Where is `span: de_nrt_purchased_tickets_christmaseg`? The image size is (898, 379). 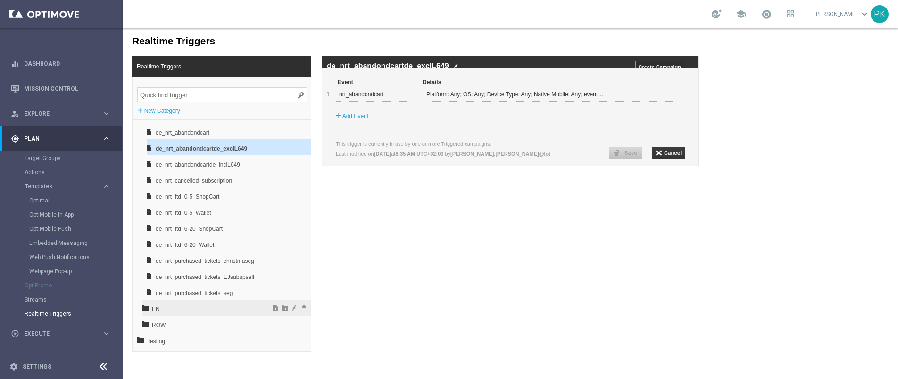
span: de_nrt_purchased_tickets_christmaseg is located at coordinates (82, 232).